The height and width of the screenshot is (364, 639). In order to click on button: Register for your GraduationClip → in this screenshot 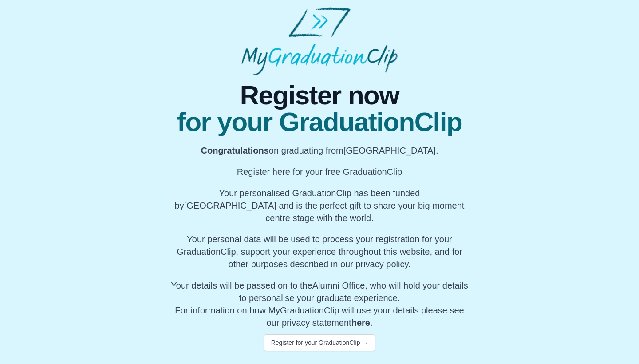, I will do `click(320, 342)`.